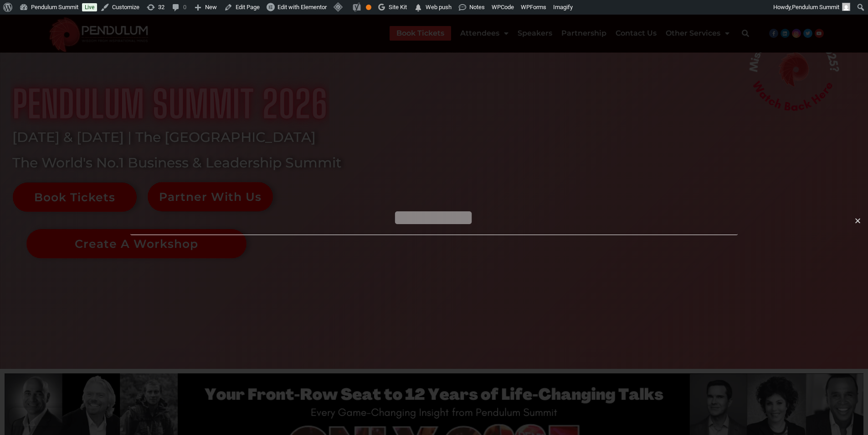 Image resolution: width=868 pixels, height=435 pixels. Describe the element at coordinates (89, 8) in the screenshot. I see `a: Live` at that location.